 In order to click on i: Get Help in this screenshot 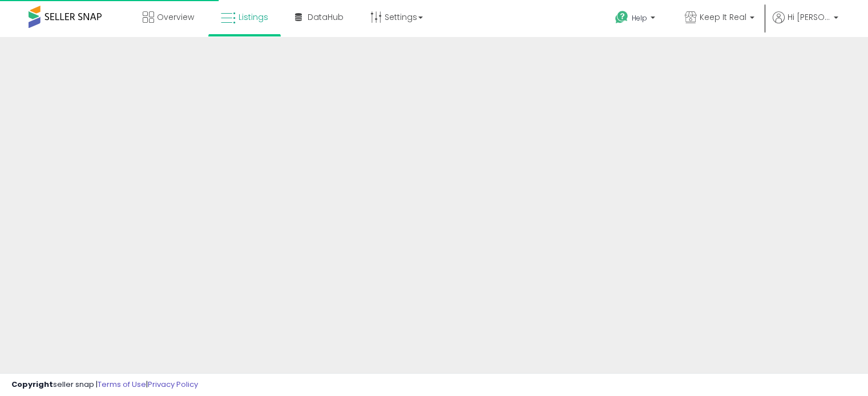, I will do `click(621, 17)`.